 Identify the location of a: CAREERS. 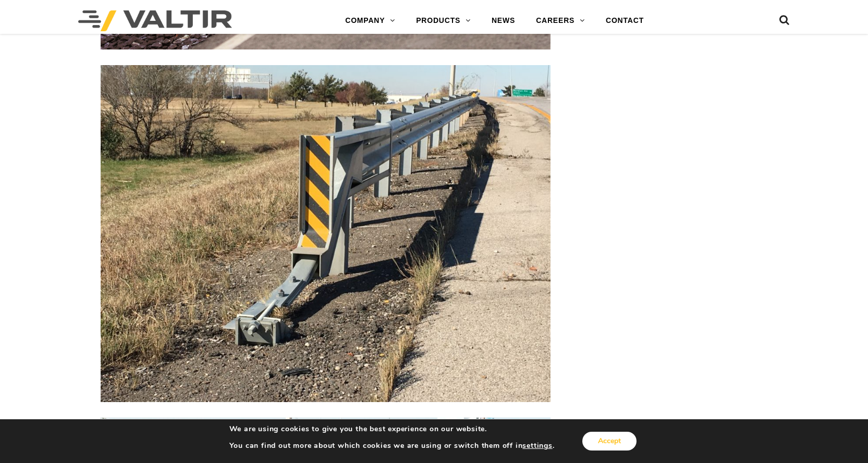
(560, 21).